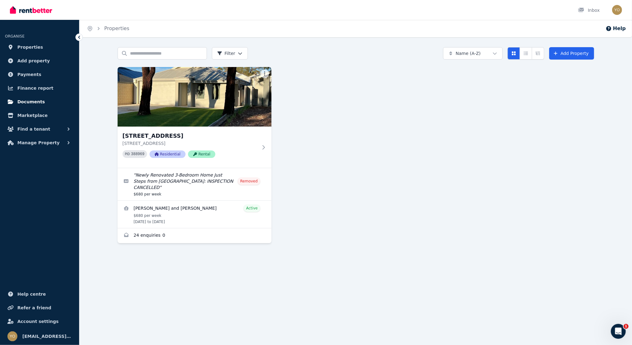  Describe the element at coordinates (167, 154) in the screenshot. I see `span: Residential` at that location.